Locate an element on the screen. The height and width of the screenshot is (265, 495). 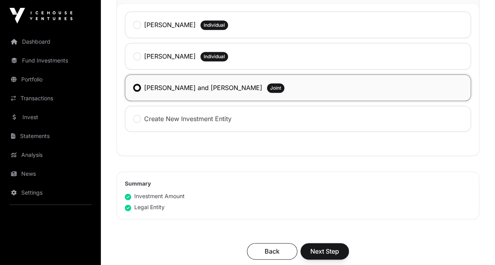
span: Back is located at coordinates (272, 252).